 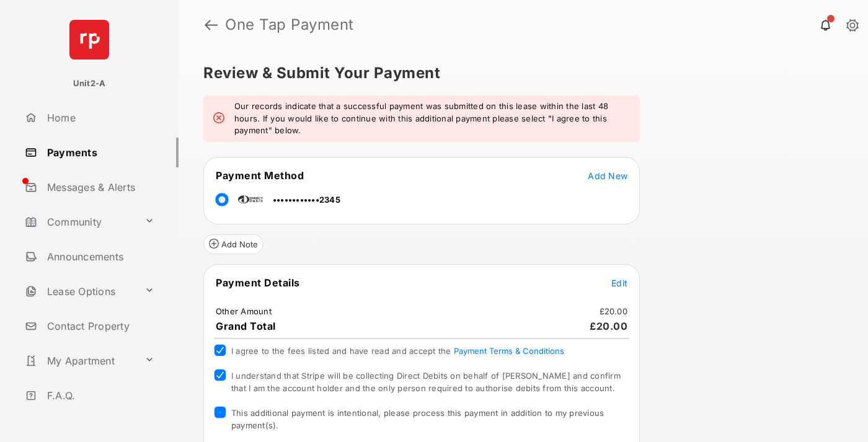 I want to click on span: £20.00, so click(x=609, y=326).